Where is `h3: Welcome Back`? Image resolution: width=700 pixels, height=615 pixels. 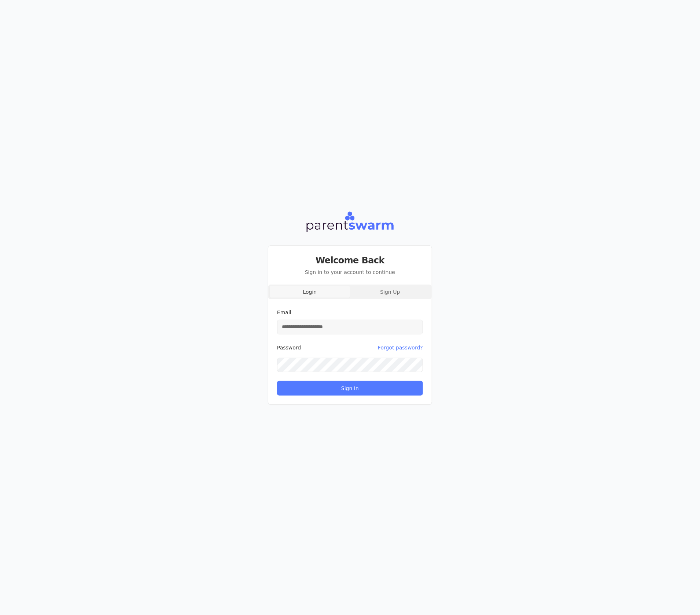
h3: Welcome Back is located at coordinates (350, 261).